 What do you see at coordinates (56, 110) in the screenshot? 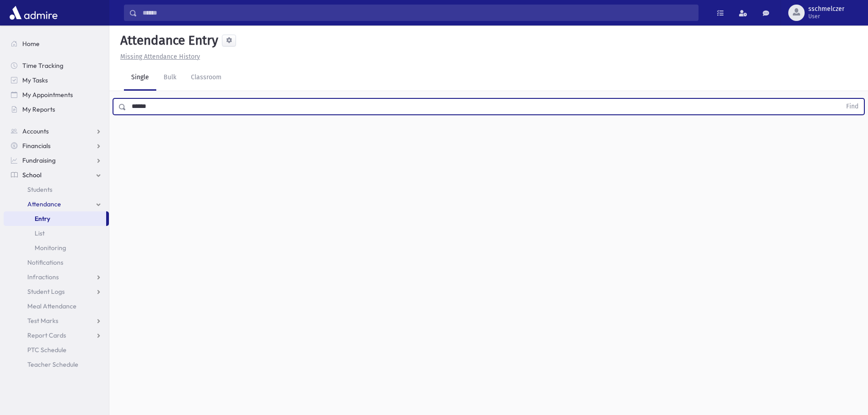
I see `a: My Reports` at bounding box center [56, 110].